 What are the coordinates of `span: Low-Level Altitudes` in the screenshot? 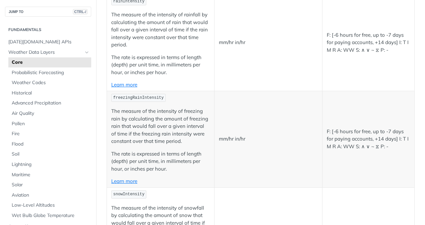 It's located at (51, 206).